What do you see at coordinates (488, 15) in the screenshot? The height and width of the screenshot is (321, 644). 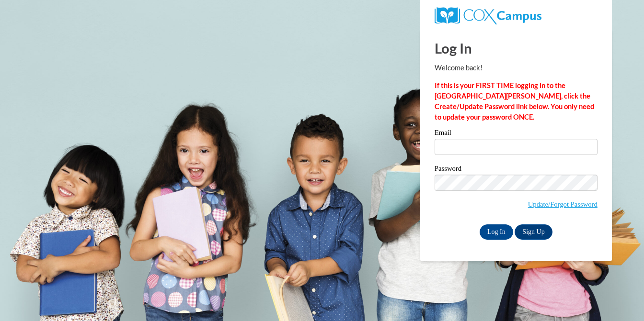 I see `a: COX Campus` at bounding box center [488, 15].